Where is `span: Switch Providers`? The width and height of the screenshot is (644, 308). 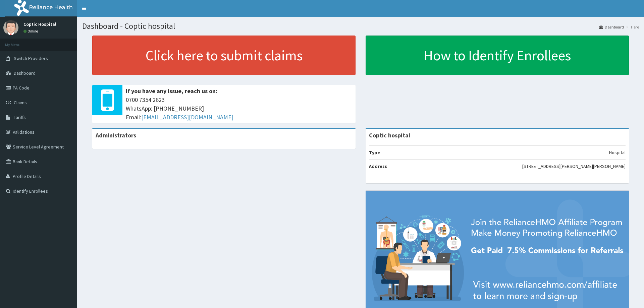 span: Switch Providers is located at coordinates (31, 59).